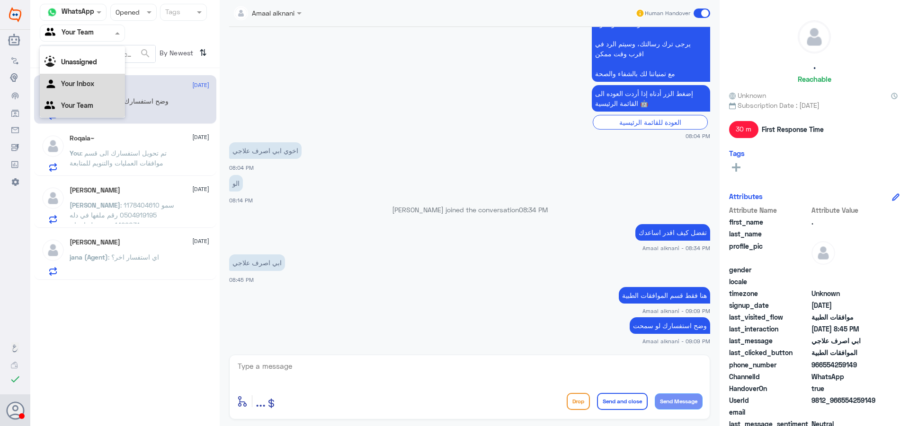 This screenshot has height=426, width=909. Describe the element at coordinates (769, 400) in the screenshot. I see `span: UserId` at that location.